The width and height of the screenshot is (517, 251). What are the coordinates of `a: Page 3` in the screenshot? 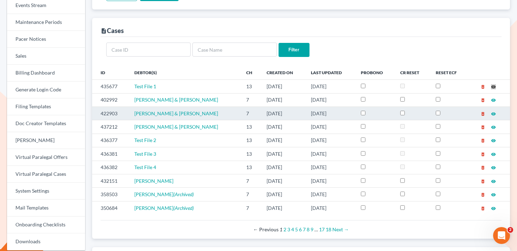 It's located at (289, 229).